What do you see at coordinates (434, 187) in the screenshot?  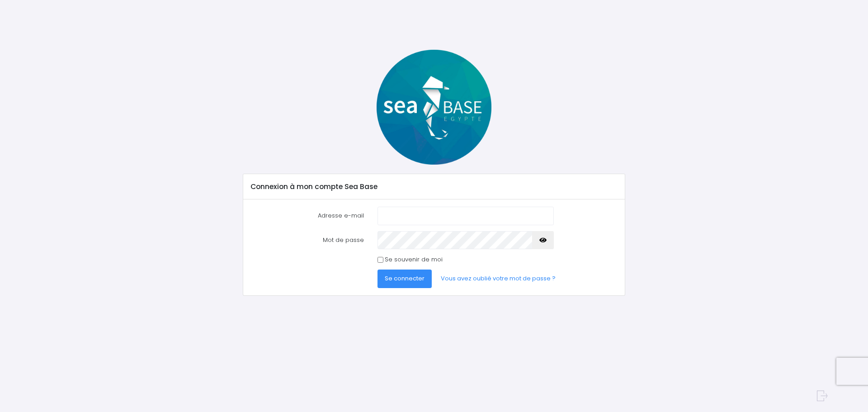 I see `div: Connexion à mon compte Sea Base` at bounding box center [434, 187].